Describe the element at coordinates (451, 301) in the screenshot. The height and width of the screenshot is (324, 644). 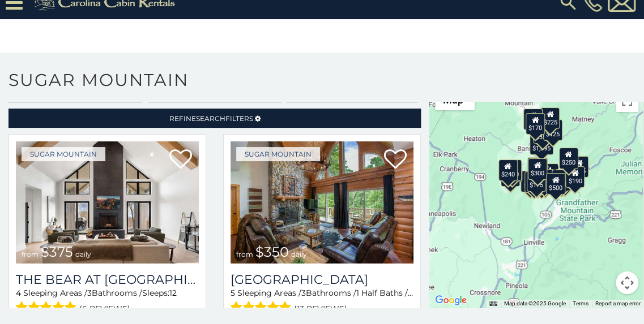
I see `img: Google` at that location.